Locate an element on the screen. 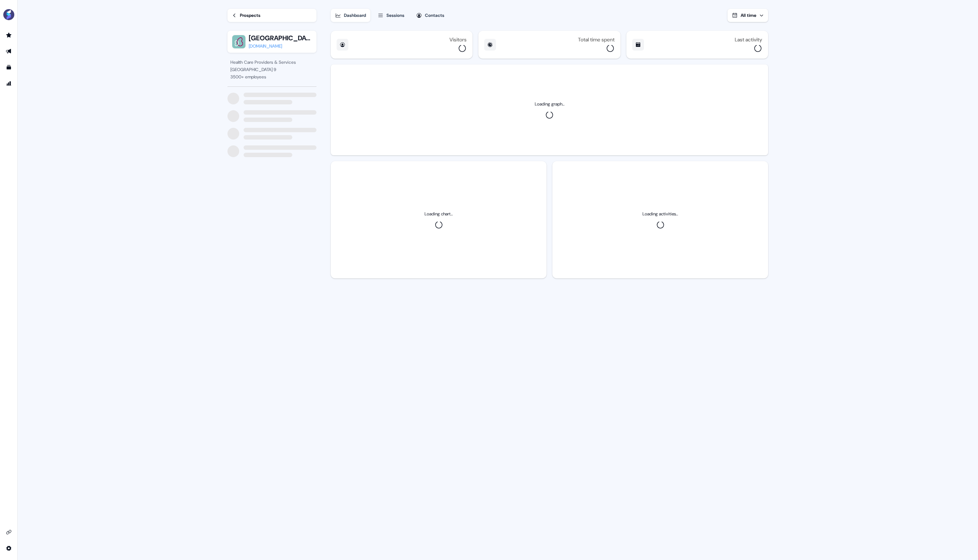 The image size is (978, 560). div: Total time spent is located at coordinates (597, 40).